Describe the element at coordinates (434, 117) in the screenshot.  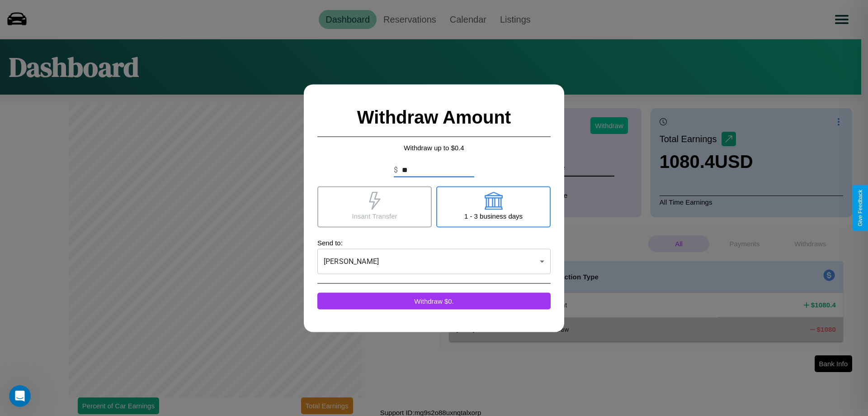
I see `h2: Withdraw Amount` at that location.